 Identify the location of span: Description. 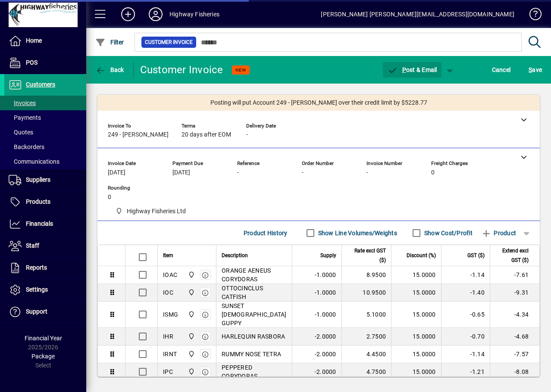
(235, 255).